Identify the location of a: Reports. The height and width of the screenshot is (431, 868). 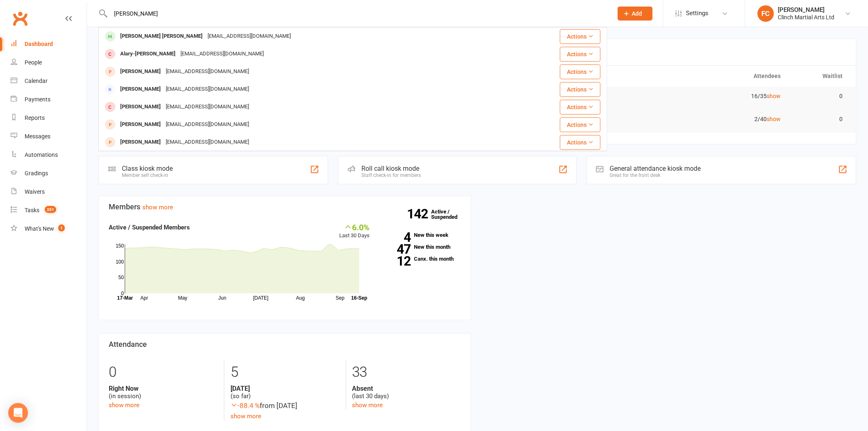
(48, 118).